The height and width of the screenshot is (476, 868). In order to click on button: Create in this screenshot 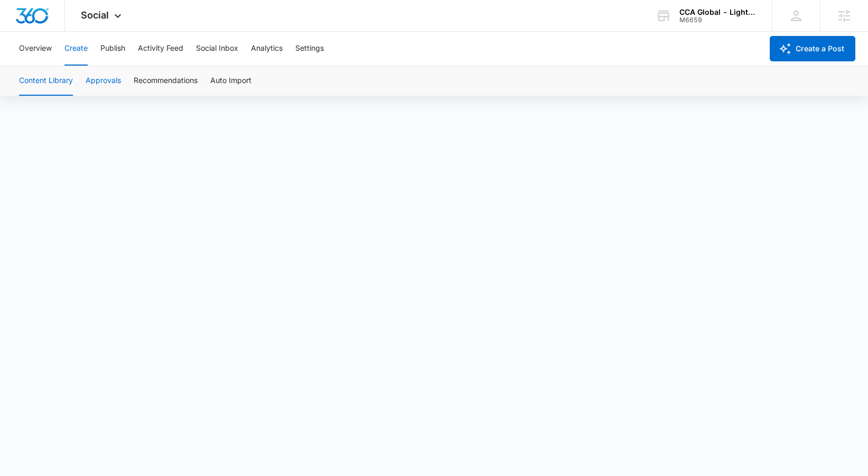, I will do `click(76, 48)`.